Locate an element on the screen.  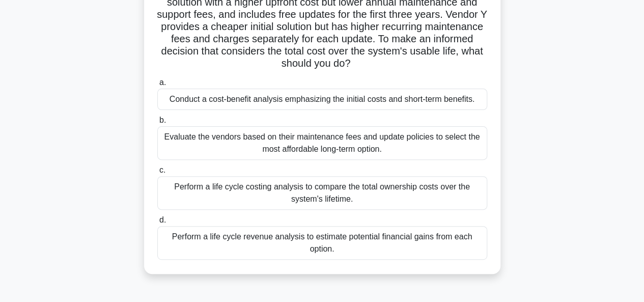
div: Conduct a cost-benefit analysis emphasizing the initial costs and short-term benefits. is located at coordinates (322, 99).